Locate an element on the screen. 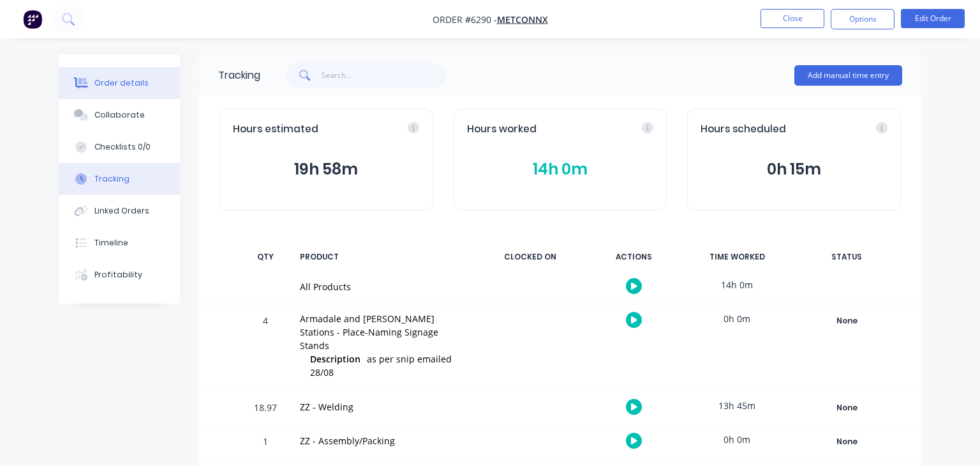 This screenshot has height=466, width=980. button: Timeline is located at coordinates (119, 243).